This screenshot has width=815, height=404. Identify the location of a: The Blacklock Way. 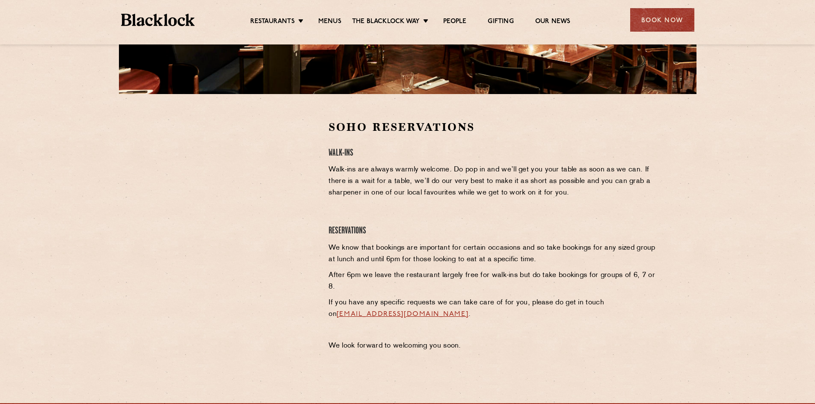
(386, 22).